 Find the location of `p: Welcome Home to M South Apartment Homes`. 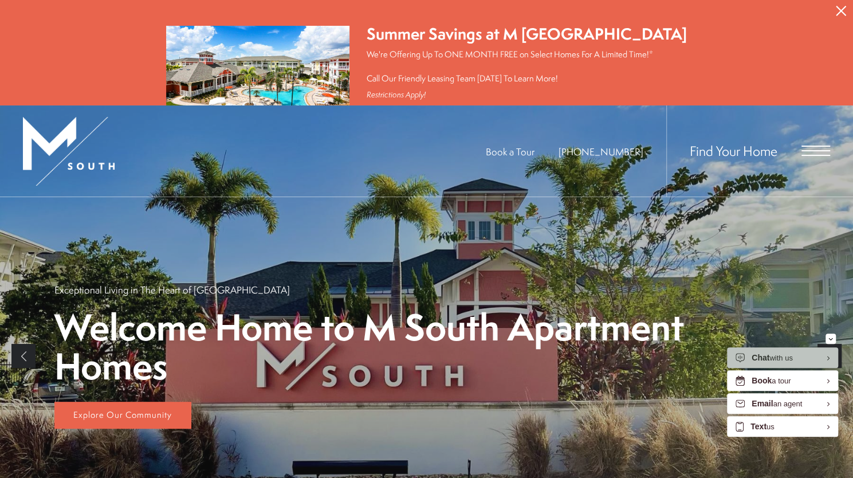

p: Welcome Home to M South Apartment Homes is located at coordinates (427, 347).